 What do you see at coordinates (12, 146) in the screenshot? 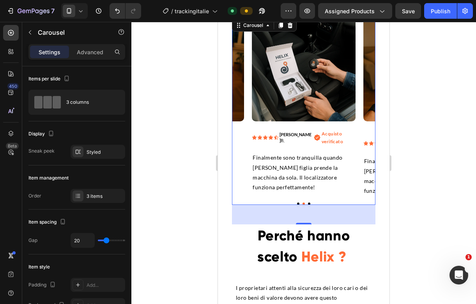
I see `div: Beta` at bounding box center [12, 146].